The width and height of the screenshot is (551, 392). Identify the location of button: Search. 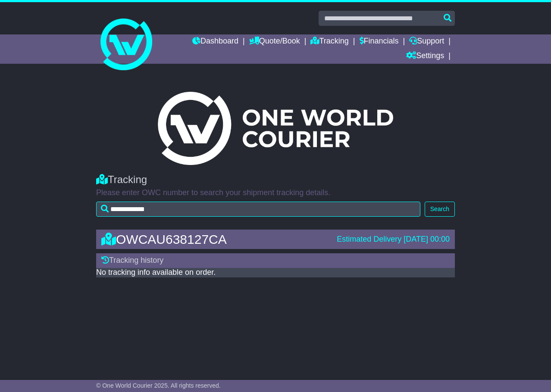
(440, 209).